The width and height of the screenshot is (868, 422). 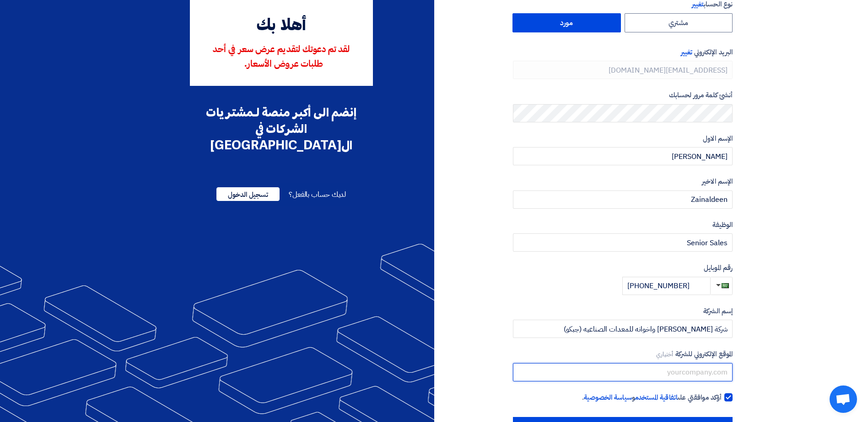 I want to click on label: الوظيفة, so click(x=623, y=225).